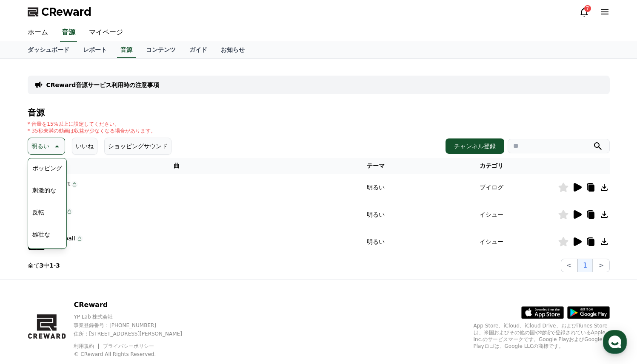 This screenshot has height=364, width=637. What do you see at coordinates (103, 85) in the screenshot?
I see `a: CReward音源サービス利用時の注意事項` at bounding box center [103, 85].